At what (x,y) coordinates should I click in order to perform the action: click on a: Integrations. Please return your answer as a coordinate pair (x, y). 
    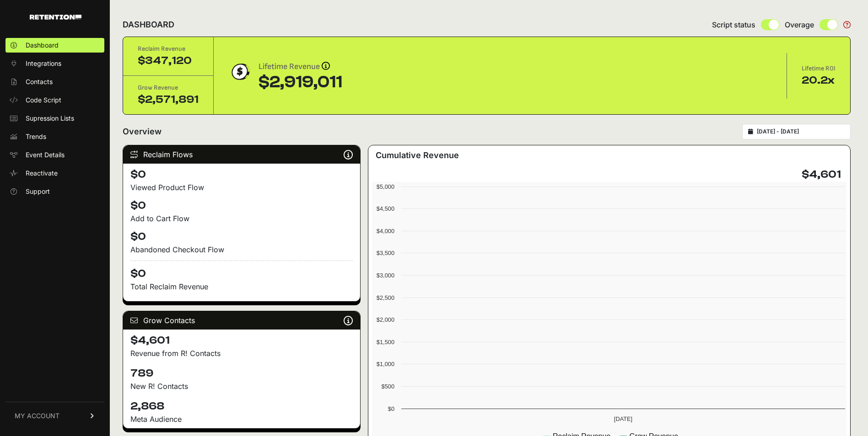
    Looking at the image, I should click on (55, 64).